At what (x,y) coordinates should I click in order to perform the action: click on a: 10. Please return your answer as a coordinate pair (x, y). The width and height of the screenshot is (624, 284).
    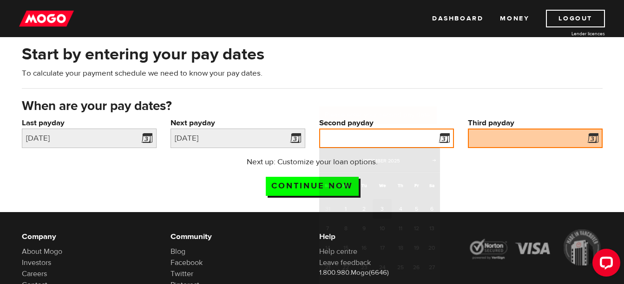
    Looking at the image, I should click on (382, 229).